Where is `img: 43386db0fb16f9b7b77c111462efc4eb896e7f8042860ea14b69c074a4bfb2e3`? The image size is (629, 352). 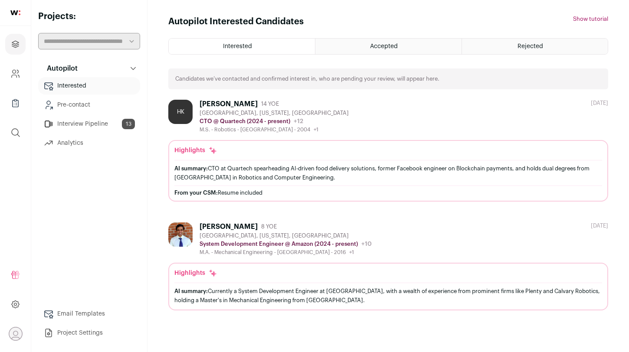
img: 43386db0fb16f9b7b77c111462efc4eb896e7f8042860ea14b69c074a4bfb2e3 is located at coordinates (181, 235).